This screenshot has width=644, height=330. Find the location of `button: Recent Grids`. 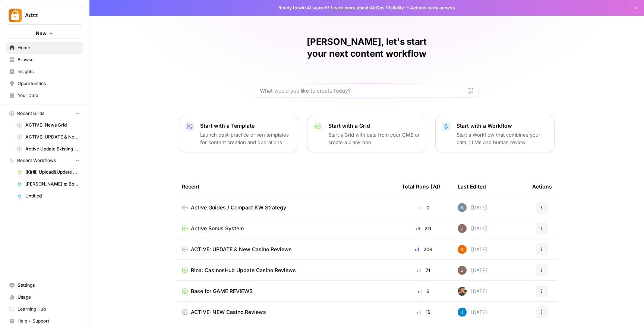

button: Recent Grids is located at coordinates (45, 113).